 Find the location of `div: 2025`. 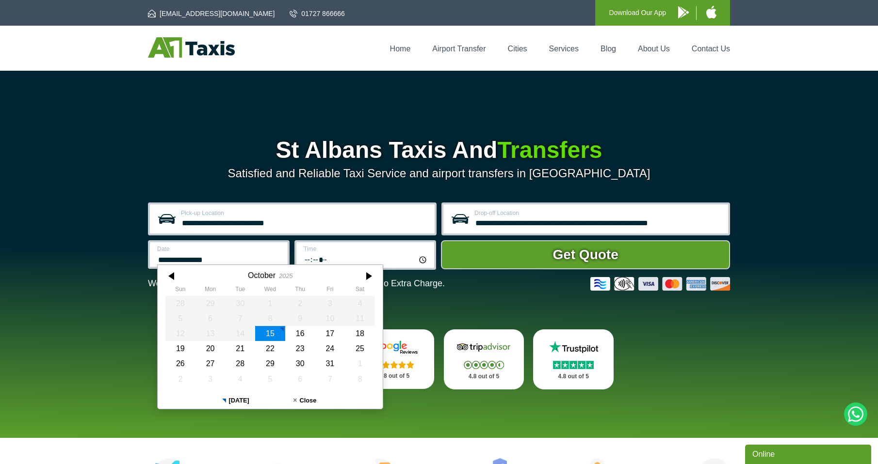

div: 2025 is located at coordinates (286, 276).